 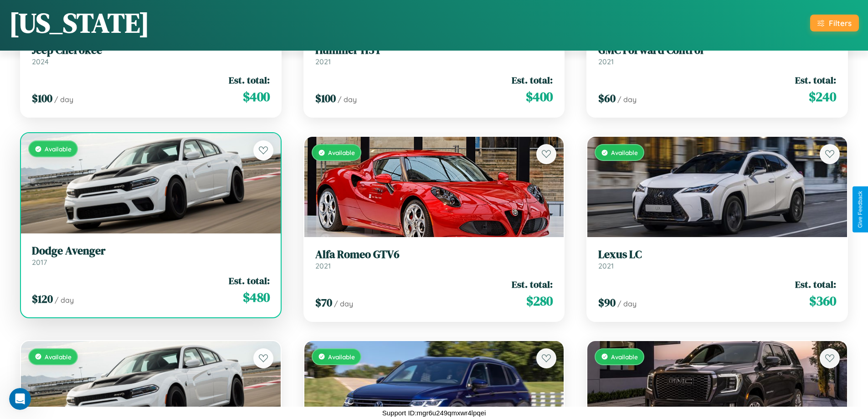 What do you see at coordinates (822, 301) in the screenshot?
I see `span: $ 360` at bounding box center [822, 301].